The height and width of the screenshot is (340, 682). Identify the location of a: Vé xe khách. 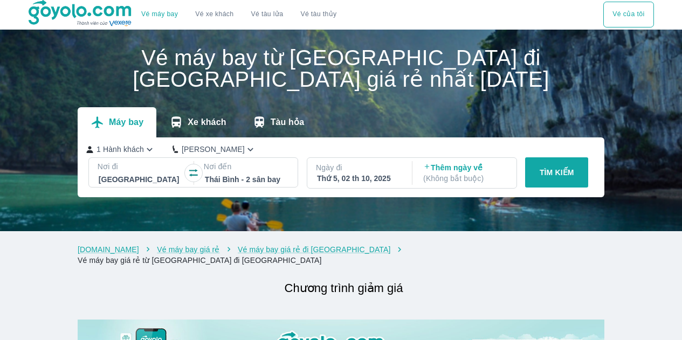
(214, 14).